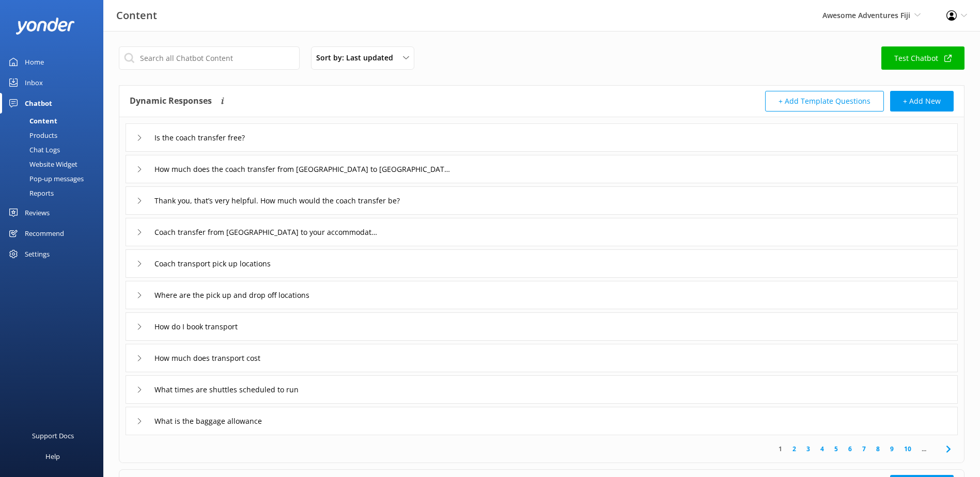 Image resolution: width=980 pixels, height=477 pixels. I want to click on div: Pop-up messages, so click(45, 179).